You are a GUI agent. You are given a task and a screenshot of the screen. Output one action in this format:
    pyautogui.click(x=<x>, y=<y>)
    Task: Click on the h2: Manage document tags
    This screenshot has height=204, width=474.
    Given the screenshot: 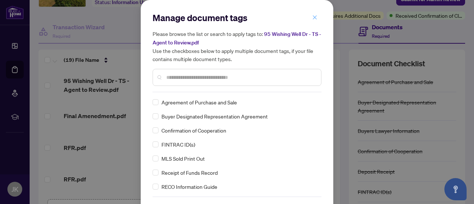 What is the action you would take?
    pyautogui.click(x=237, y=18)
    